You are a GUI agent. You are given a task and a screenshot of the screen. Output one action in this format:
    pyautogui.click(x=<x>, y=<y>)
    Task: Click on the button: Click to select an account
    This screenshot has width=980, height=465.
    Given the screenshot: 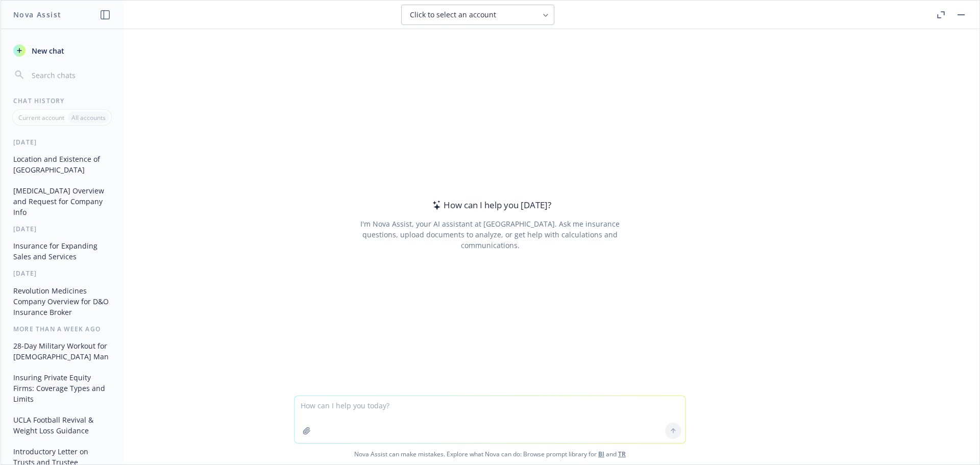 What is the action you would take?
    pyautogui.click(x=478, y=15)
    